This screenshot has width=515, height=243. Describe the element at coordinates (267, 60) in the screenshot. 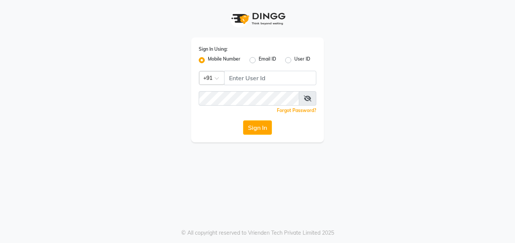

I see `label: Email ID` at that location.